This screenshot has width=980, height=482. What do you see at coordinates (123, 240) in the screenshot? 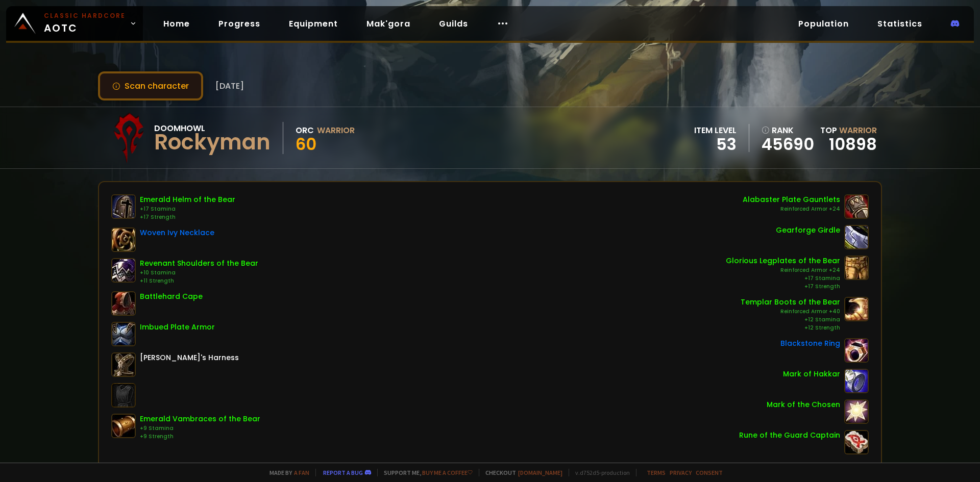
I see `img: item-19159` at bounding box center [123, 240].